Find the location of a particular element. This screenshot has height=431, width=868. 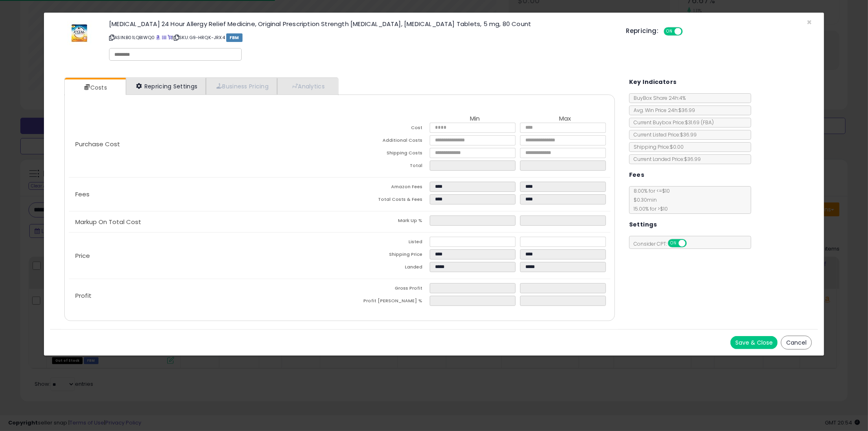

td: Total is located at coordinates (385, 167).